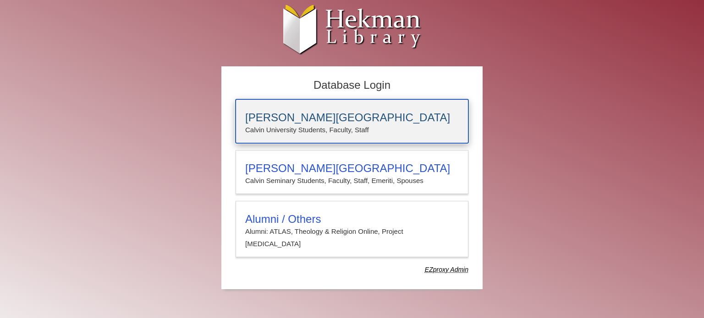 Image resolution: width=704 pixels, height=318 pixels. What do you see at coordinates (352, 130) in the screenshot?
I see `p: Calvin University Students, Faculty, Staff` at bounding box center [352, 130].